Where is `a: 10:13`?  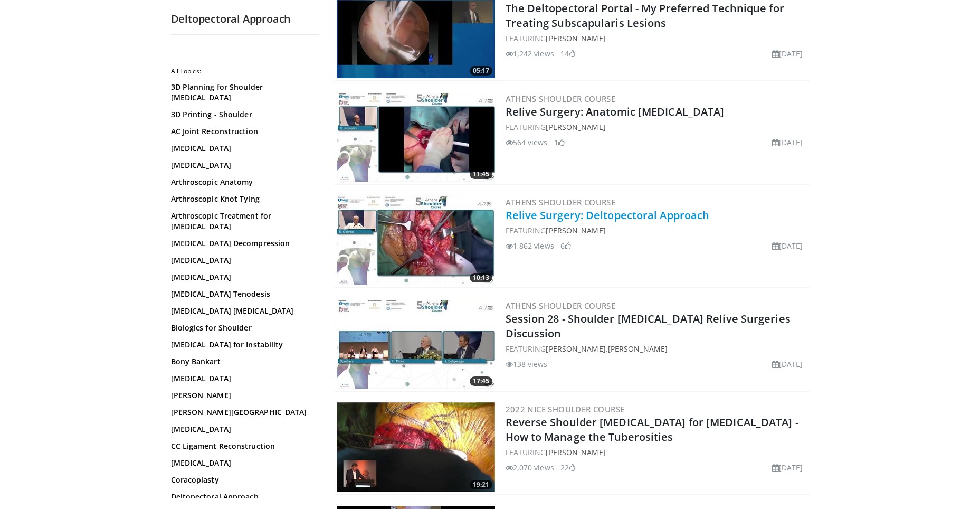 a: 10:13 is located at coordinates (415, 240).